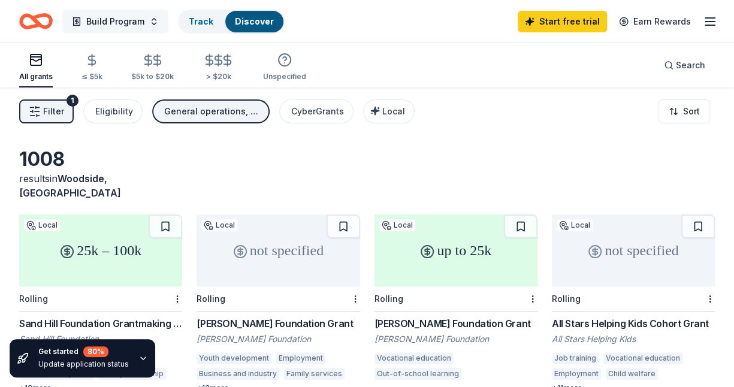  I want to click on div: General operations, Projects & programming, Training and capacity building, so click(212, 111).